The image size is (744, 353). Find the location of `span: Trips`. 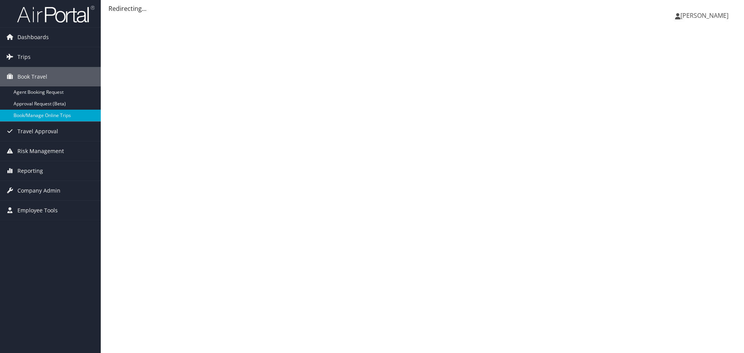

span: Trips is located at coordinates (24, 57).